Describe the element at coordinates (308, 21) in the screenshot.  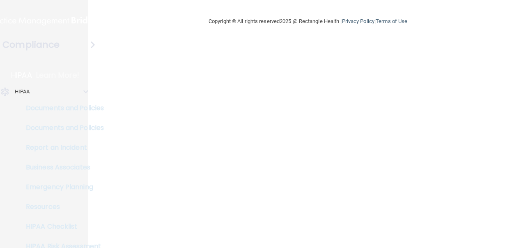
I see `div: Copyright © All rights reserved 2025 @ Rectangle Health | |` at that location.